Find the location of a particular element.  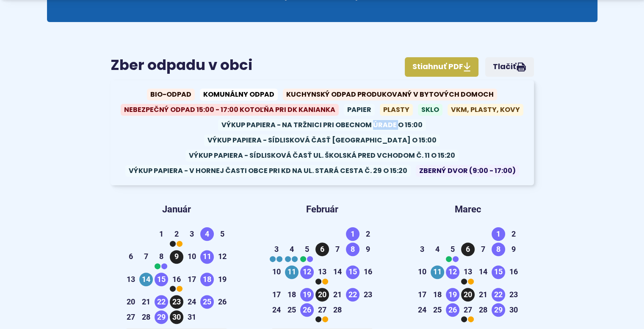

span: Plasty is located at coordinates (396, 110).